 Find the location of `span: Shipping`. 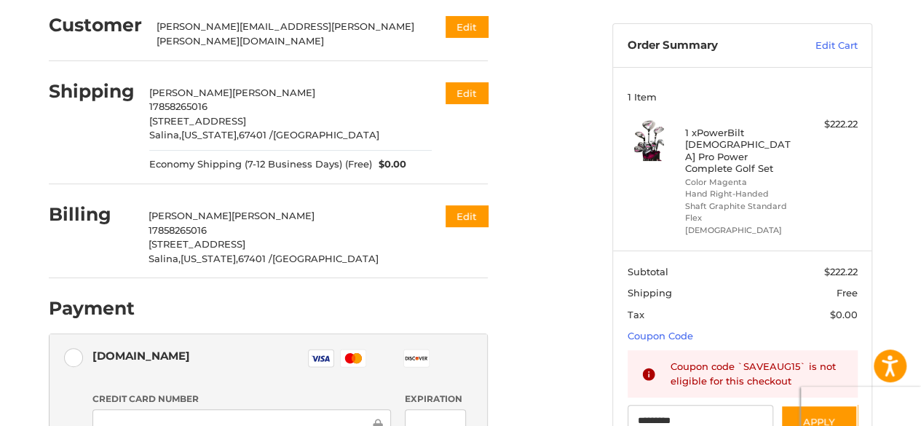

span: Shipping is located at coordinates (649, 293).